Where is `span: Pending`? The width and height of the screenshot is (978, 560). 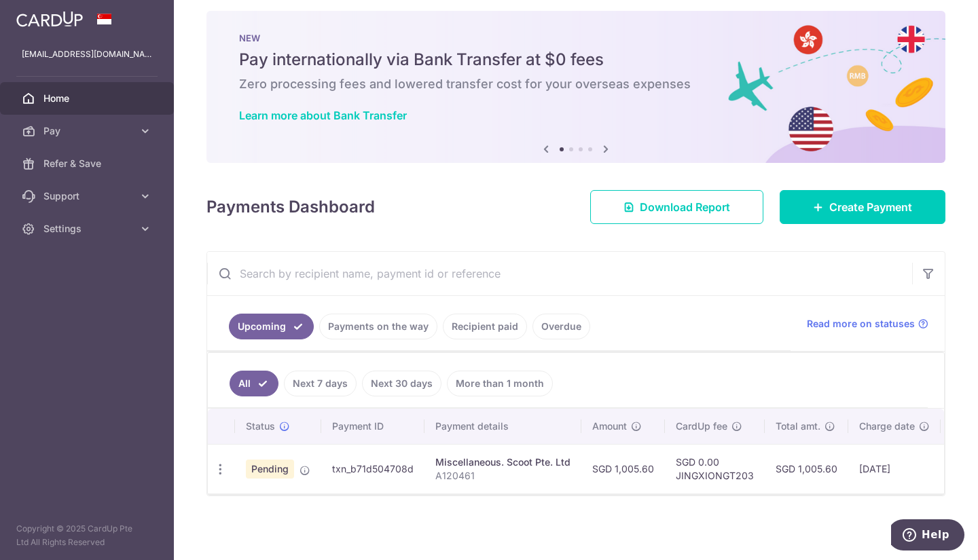
span: Pending is located at coordinates (269, 469).